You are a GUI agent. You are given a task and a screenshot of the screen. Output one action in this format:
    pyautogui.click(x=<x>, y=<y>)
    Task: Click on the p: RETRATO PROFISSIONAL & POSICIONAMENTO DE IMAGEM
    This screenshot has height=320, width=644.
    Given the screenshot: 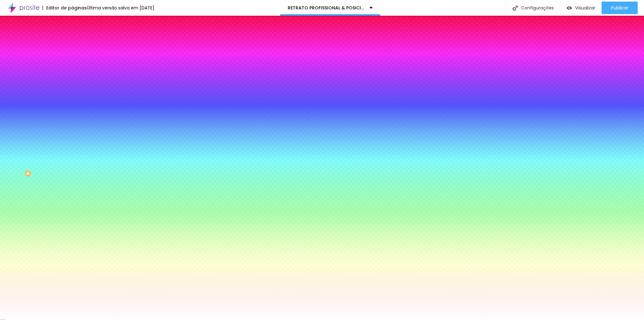 What is the action you would take?
    pyautogui.click(x=326, y=8)
    